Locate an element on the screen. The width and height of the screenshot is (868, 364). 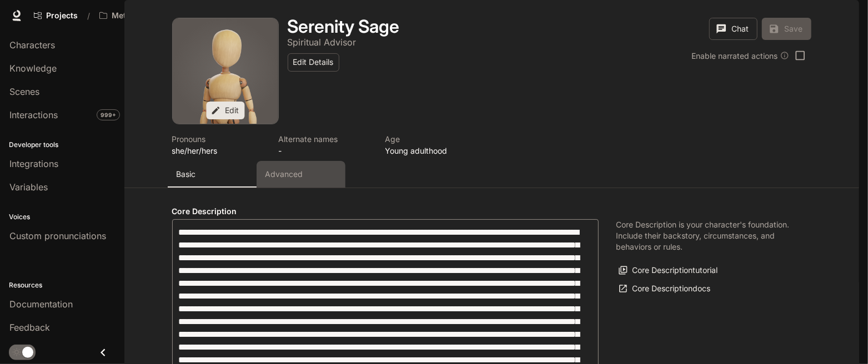
p: Advanced is located at coordinates (284, 175).